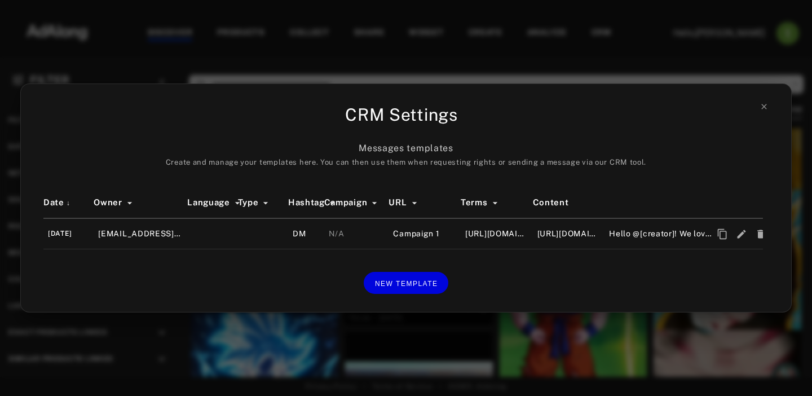  I want to click on div: Terms, so click(497, 203).